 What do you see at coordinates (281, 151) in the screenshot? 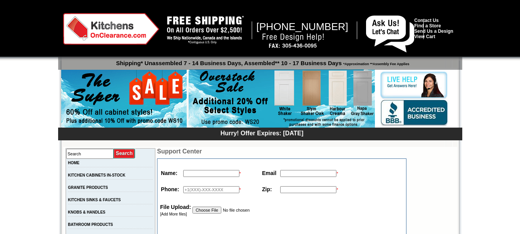
I see `td: Support Center` at bounding box center [281, 151].